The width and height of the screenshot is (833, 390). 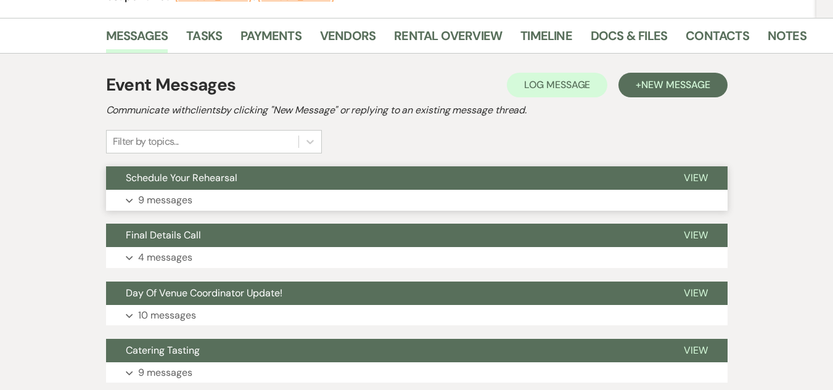 I want to click on button: +New Message, so click(x=673, y=85).